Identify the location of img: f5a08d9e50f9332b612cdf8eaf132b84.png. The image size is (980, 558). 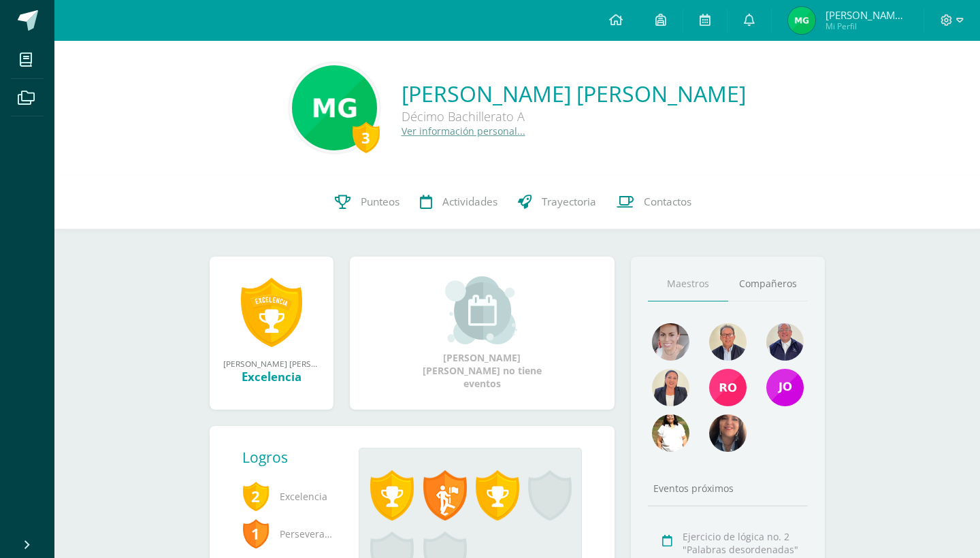
(727, 342).